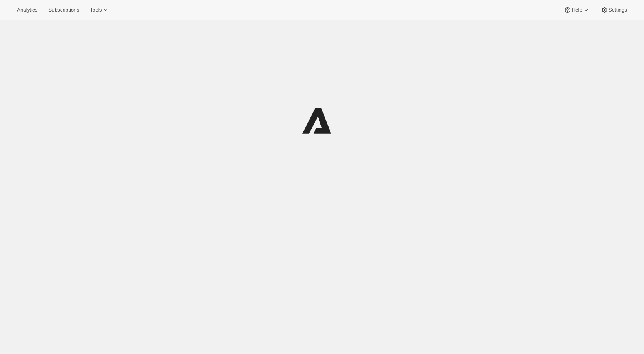 Image resolution: width=644 pixels, height=354 pixels. I want to click on span: Help, so click(576, 10).